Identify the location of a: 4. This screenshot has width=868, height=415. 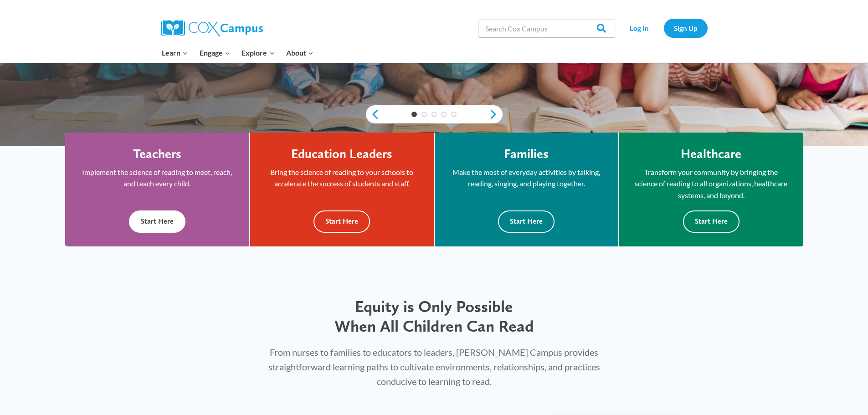
(444, 114).